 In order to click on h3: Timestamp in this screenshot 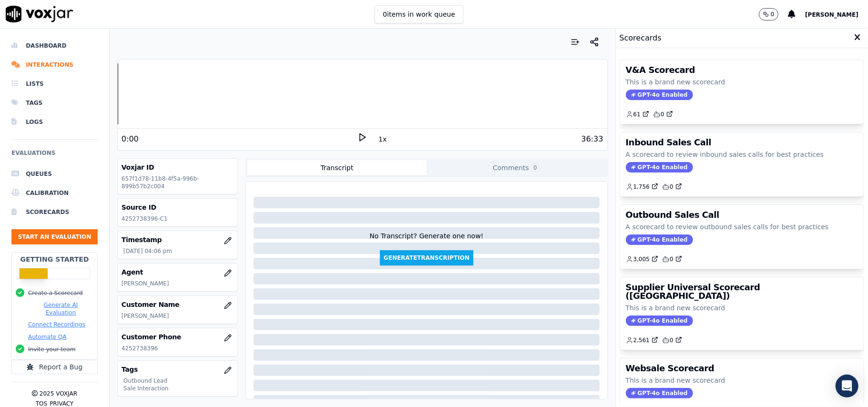, I will do `click(177, 239)`.